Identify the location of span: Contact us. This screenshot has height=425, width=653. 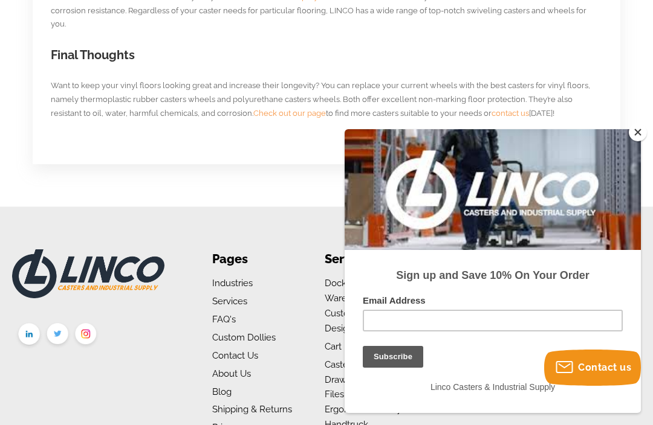
(604, 367).